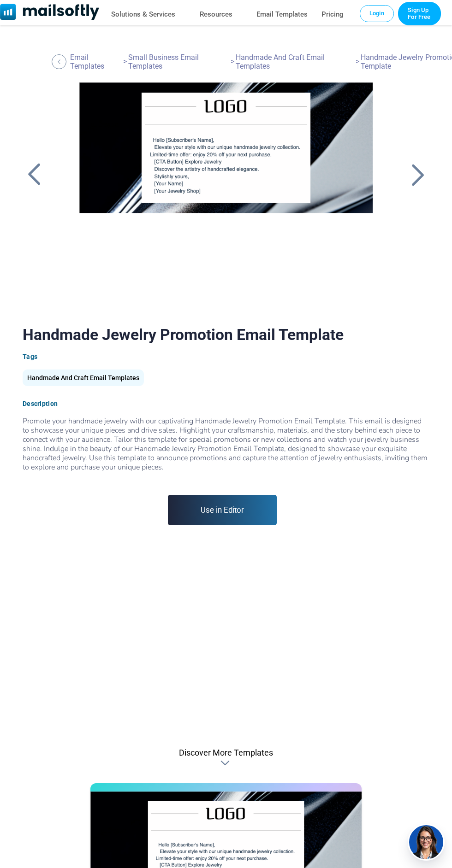  I want to click on a: Trial, so click(419, 14).